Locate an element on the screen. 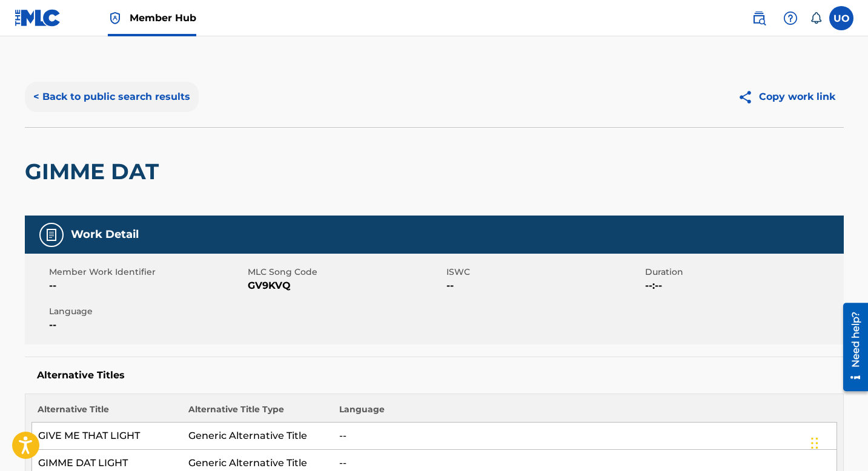  h2: GIMME DAT is located at coordinates (95, 171).